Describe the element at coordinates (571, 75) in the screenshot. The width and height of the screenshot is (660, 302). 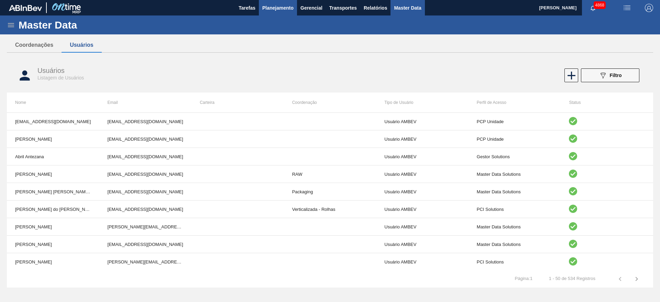
I see `div: Novo Usuário` at that location.